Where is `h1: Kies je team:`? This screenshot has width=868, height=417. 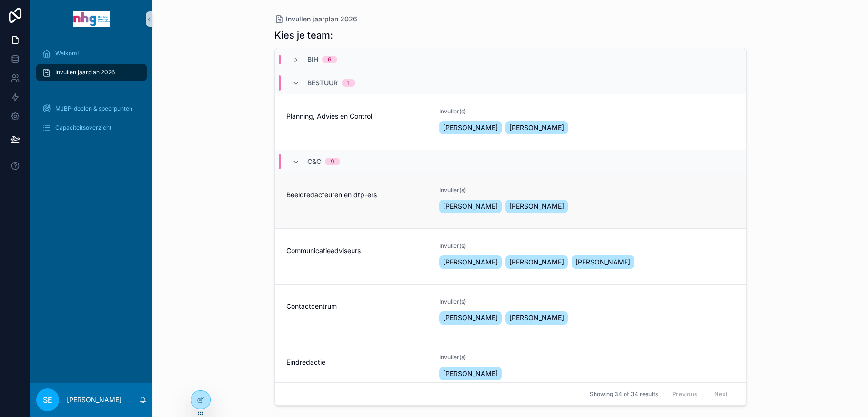 h1: Kies je team: is located at coordinates (303, 35).